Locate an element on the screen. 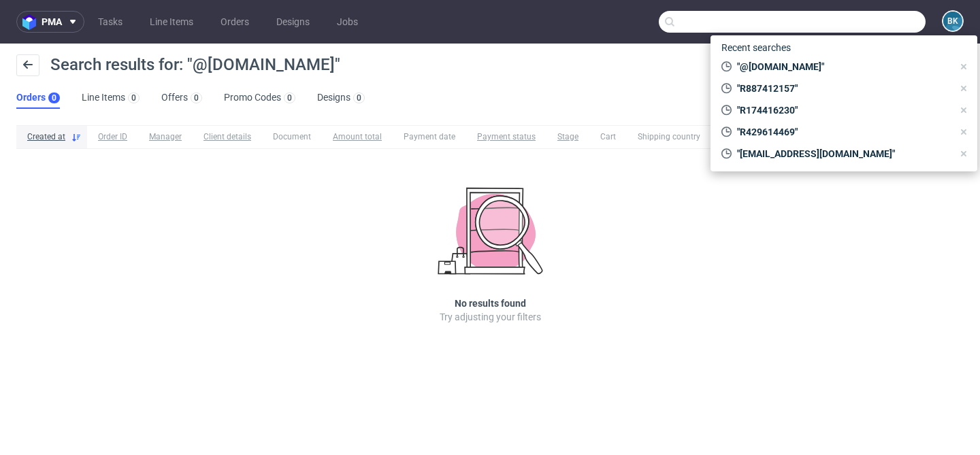 This screenshot has width=980, height=455. a: Line Items is located at coordinates (172, 22).